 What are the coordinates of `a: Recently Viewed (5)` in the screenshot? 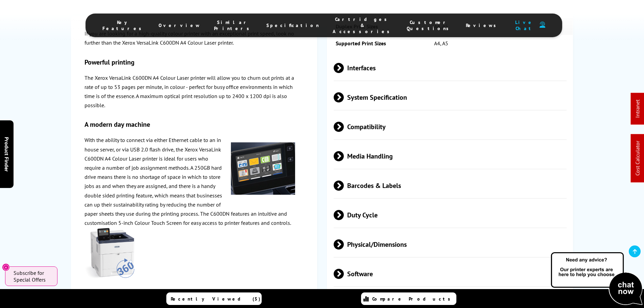 It's located at (214, 299).